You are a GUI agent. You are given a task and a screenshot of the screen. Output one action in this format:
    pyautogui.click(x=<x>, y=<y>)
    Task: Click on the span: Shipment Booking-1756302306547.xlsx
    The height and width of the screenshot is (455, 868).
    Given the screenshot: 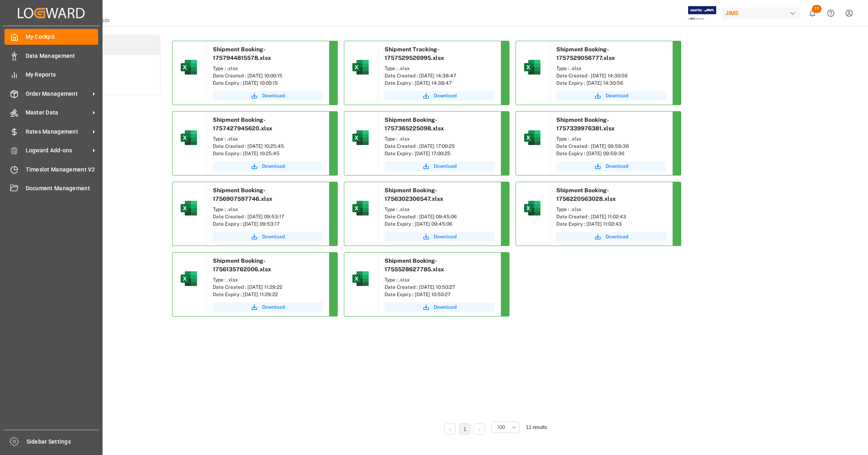 What is the action you would take?
    pyautogui.click(x=414, y=194)
    